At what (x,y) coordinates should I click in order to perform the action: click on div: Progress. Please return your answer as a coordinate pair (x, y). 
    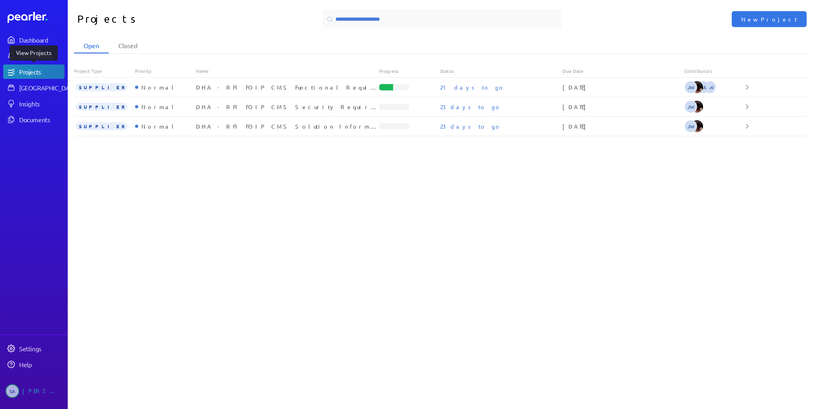
    Looking at the image, I should click on (410, 71).